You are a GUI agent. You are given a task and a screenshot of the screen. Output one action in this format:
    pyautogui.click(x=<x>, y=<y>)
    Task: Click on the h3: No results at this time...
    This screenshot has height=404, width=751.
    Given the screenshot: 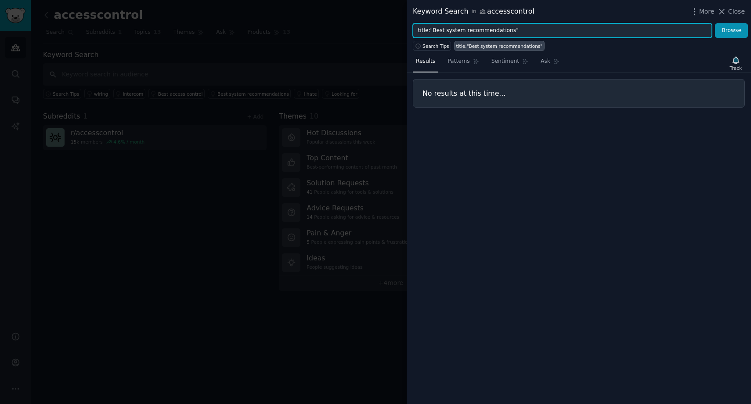 What is the action you would take?
    pyautogui.click(x=579, y=93)
    